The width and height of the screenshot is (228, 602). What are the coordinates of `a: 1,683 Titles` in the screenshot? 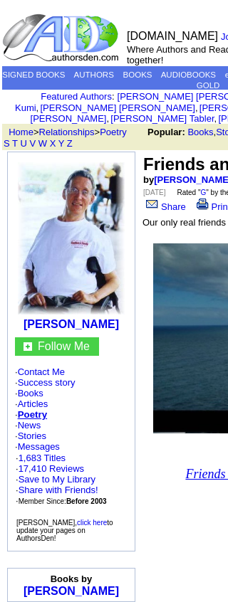 It's located at (42, 458).